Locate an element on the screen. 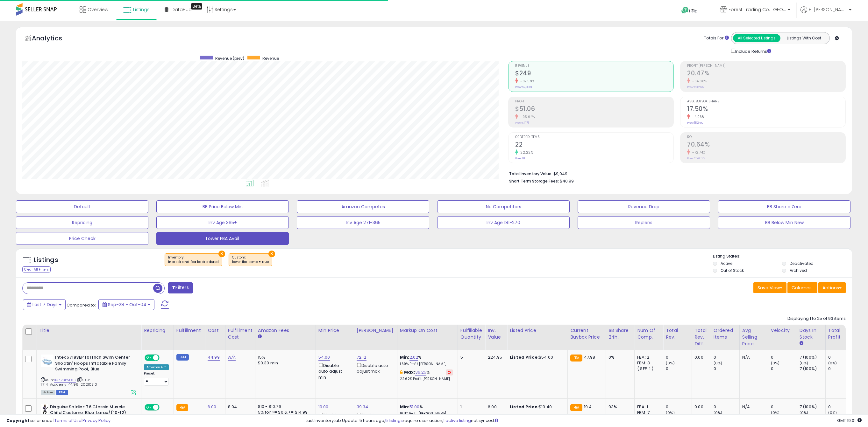 The image size is (868, 427). span: Inventory : is located at coordinates (193, 260).